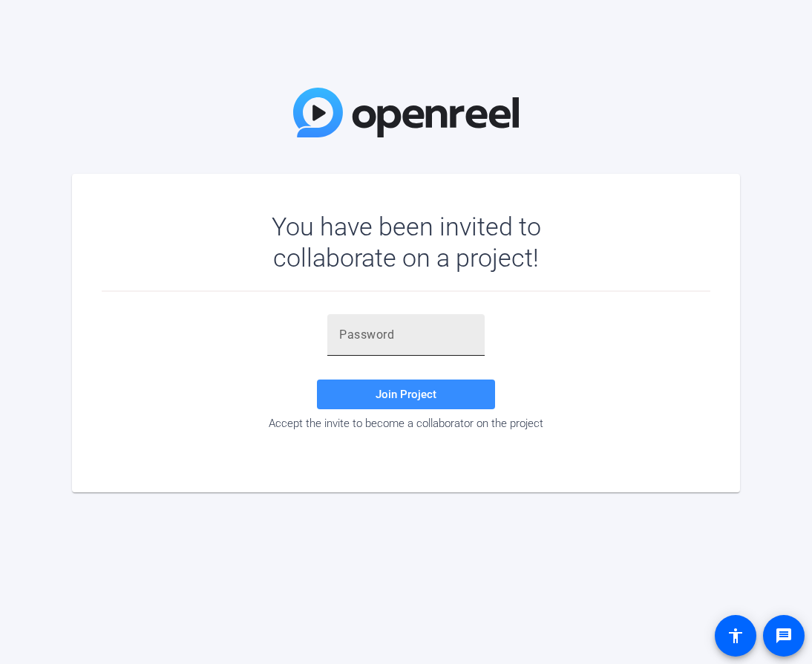  I want to click on div: You have been invited to collaborate on a project!, so click(406, 242).